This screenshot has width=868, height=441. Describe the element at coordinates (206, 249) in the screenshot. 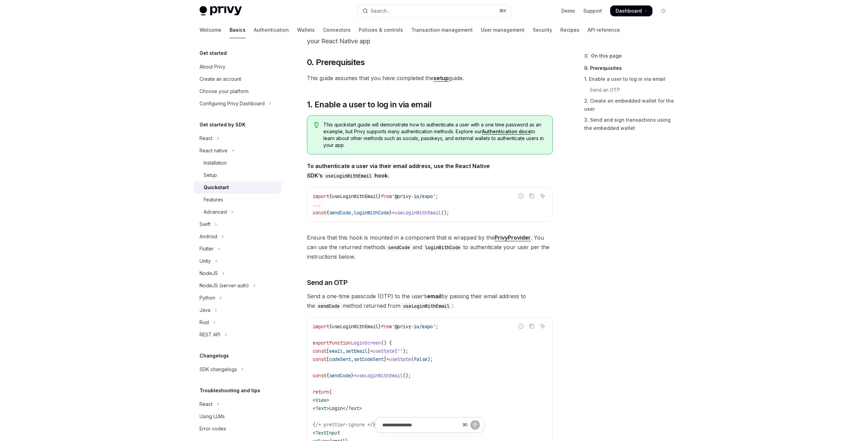

I see `div: Flutter` at that location.